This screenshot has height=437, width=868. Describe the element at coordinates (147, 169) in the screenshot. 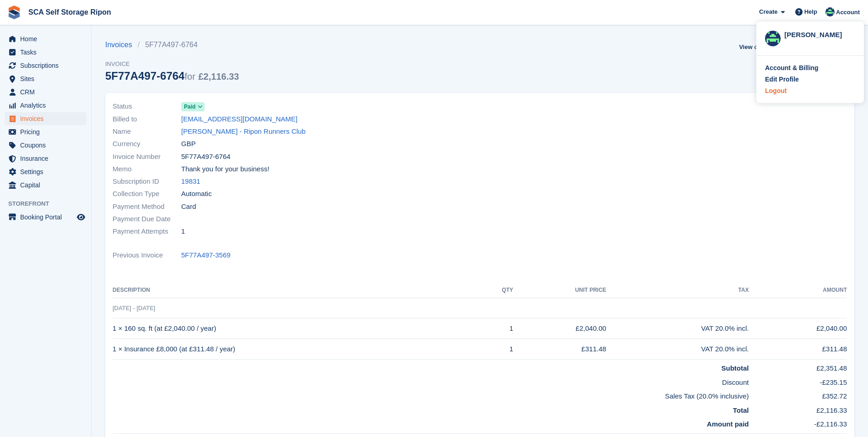

I see `span: Memo` at that location.